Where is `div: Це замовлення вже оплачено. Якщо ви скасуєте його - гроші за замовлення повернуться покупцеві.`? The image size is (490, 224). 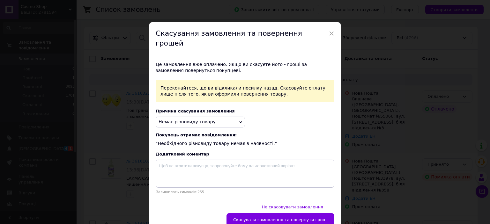 div: Це замовлення вже оплачено. Якщо ви скасуєте його - гроші за замовлення повернуться покупцеві. is located at coordinates (245, 68).